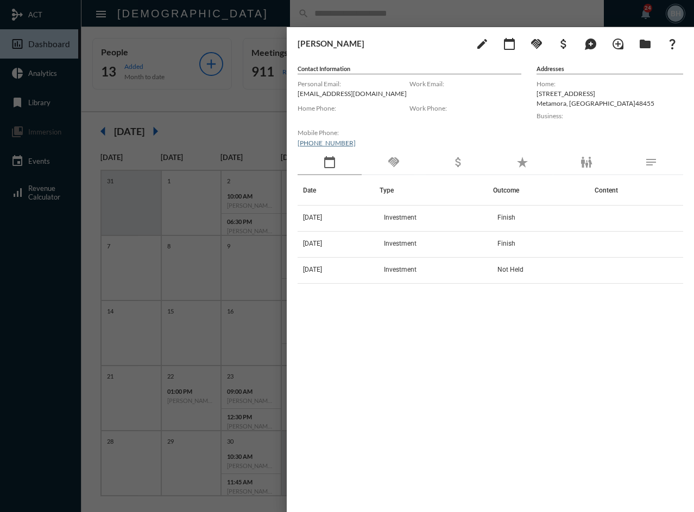  Describe the element at coordinates (353, 132) in the screenshot. I see `label: Mobile Phone:` at that location.